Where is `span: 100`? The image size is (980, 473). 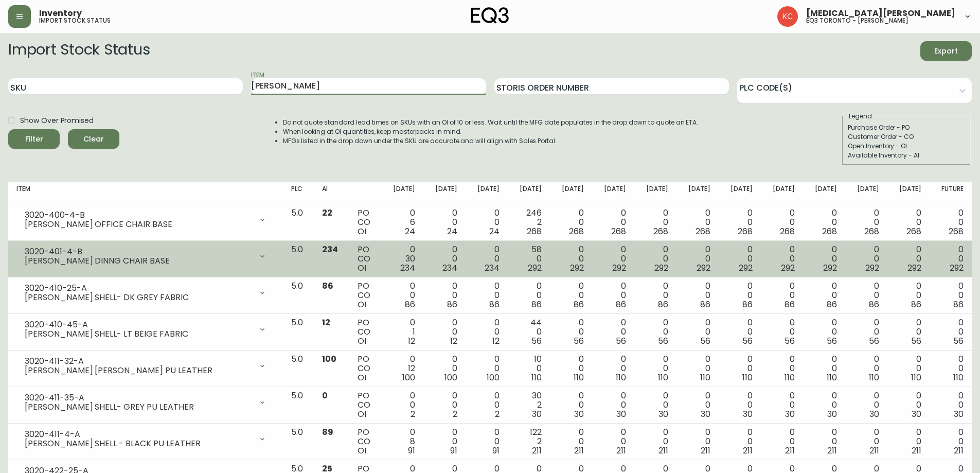
span: 100 is located at coordinates (493, 377).